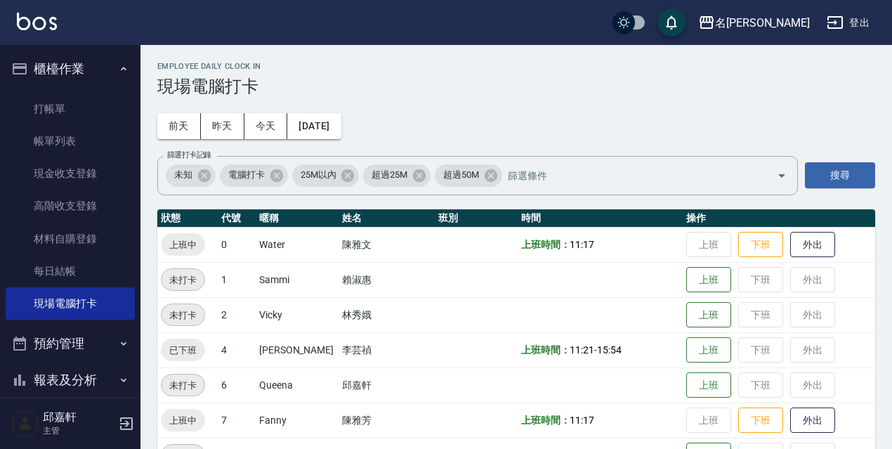  I want to click on img: Logo, so click(37, 21).